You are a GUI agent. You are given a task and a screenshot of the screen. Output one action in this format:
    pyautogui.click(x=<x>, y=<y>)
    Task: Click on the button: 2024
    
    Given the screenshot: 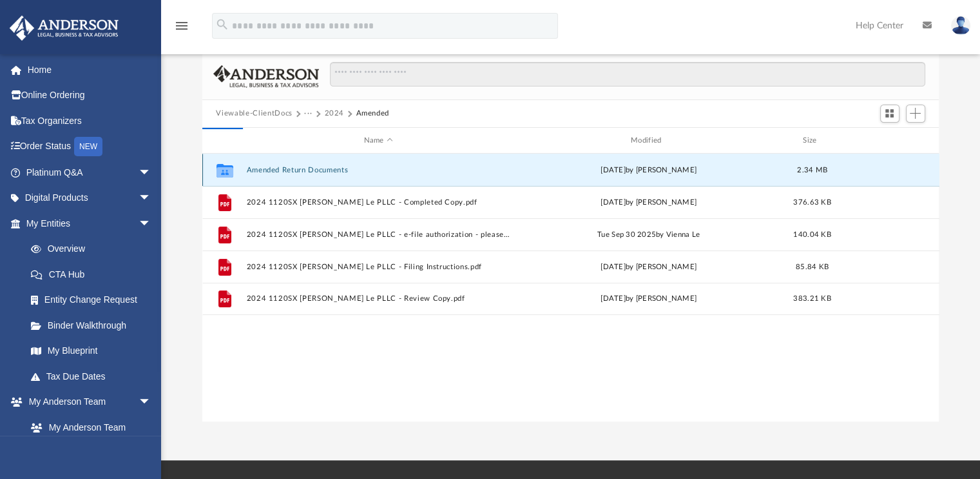 What is the action you would take?
    pyautogui.click(x=334, y=114)
    